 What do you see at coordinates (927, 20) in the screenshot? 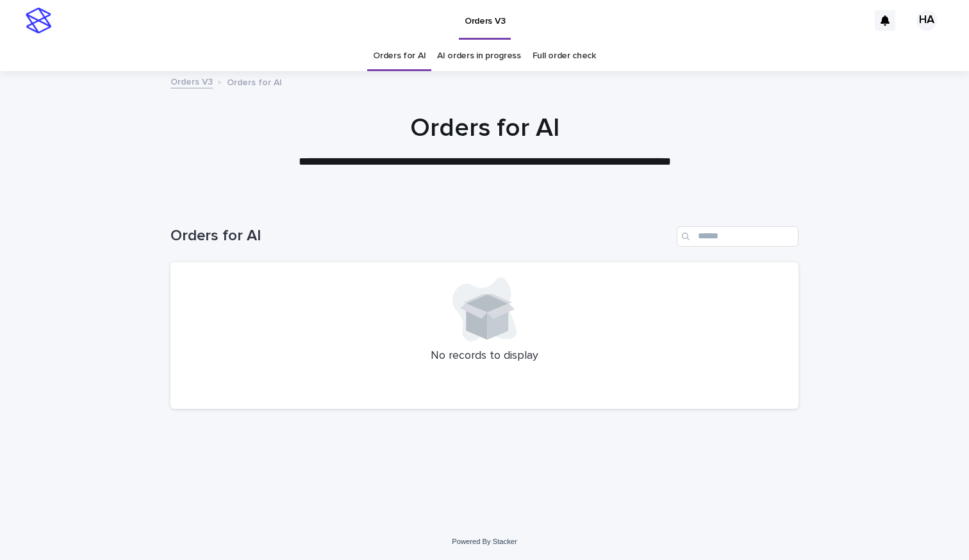
I see `div: HA` at bounding box center [927, 20].